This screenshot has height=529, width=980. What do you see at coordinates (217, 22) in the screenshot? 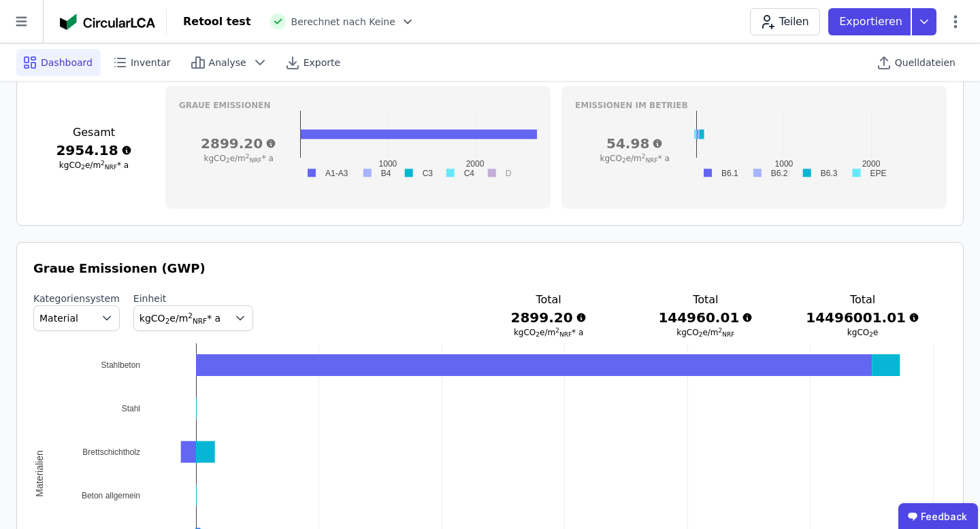
I see `div: Retool test` at bounding box center [217, 22].